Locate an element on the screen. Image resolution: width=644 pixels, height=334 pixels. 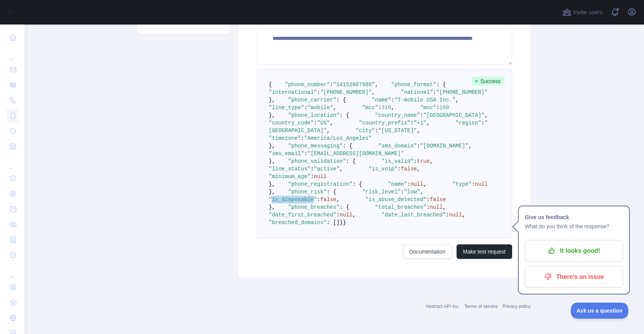
span: "region" is located at coordinates (468, 123).